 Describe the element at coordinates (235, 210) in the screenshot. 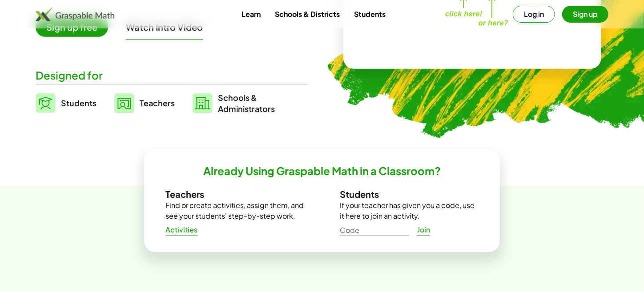

I see `p: Find or create activities, assign them, and see your students' step-by-step work.` at that location.